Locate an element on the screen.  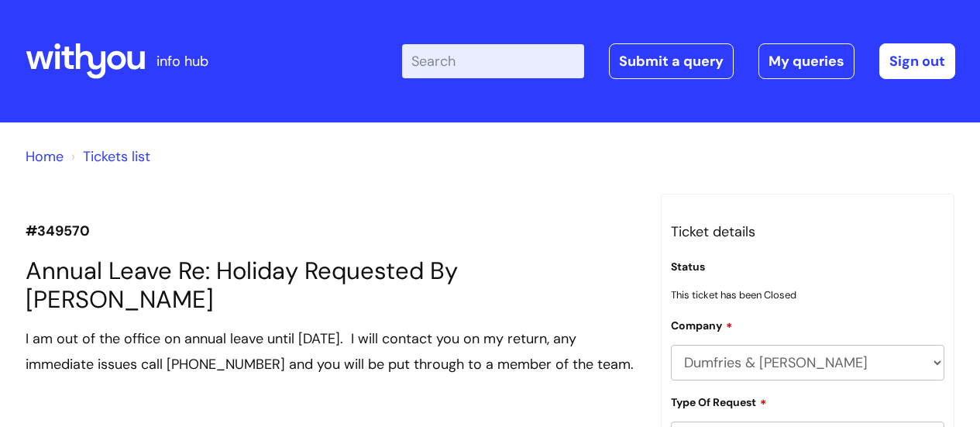
h3: Ticket details is located at coordinates (808, 231).